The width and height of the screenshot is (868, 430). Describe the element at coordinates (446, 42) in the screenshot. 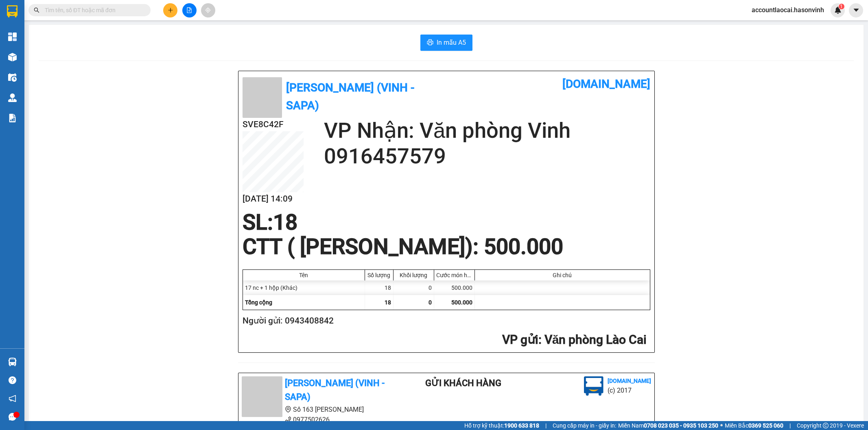

I see `button: printerIn mẫu A5` at that location.